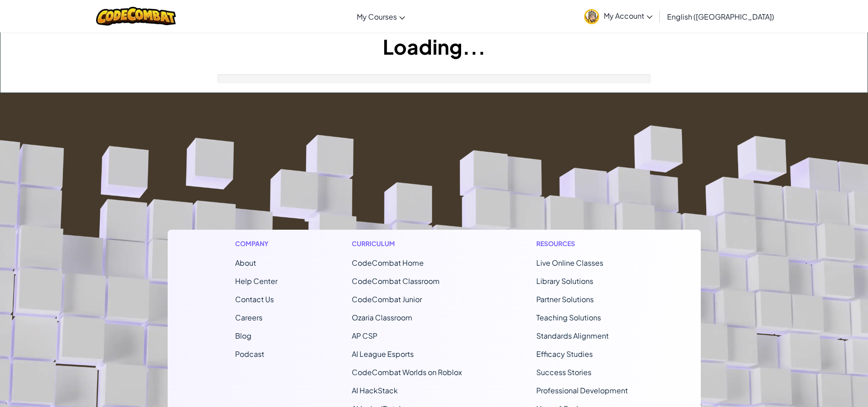 The image size is (868, 407). What do you see at coordinates (569, 317) in the screenshot?
I see `a: Teaching Solutions` at bounding box center [569, 317].